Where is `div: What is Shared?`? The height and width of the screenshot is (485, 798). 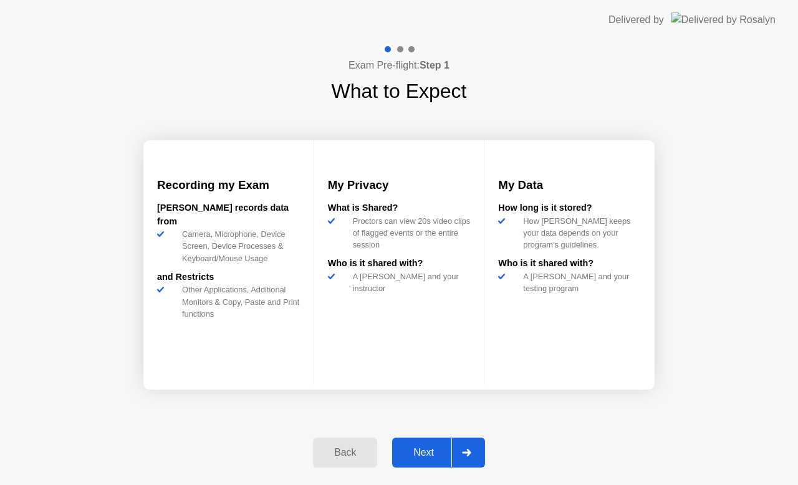 div: What is Shared? is located at coordinates (399, 208).